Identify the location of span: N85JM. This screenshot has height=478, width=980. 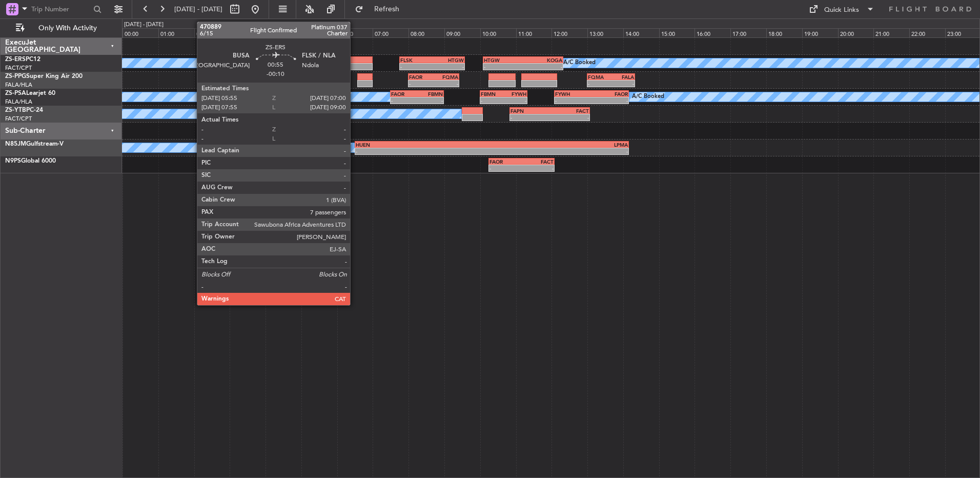
(15, 144).